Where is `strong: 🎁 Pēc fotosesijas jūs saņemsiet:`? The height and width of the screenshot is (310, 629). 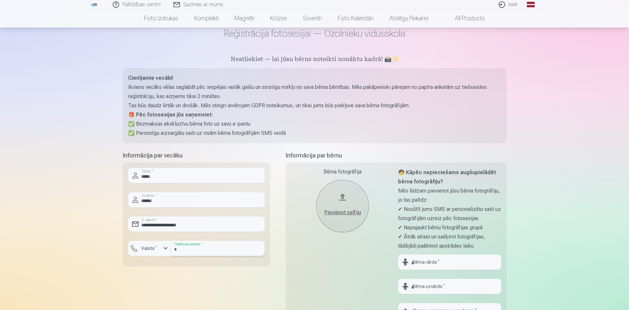
strong: 🎁 Pēc fotosesijas jūs saņemsiet: is located at coordinates (170, 115).